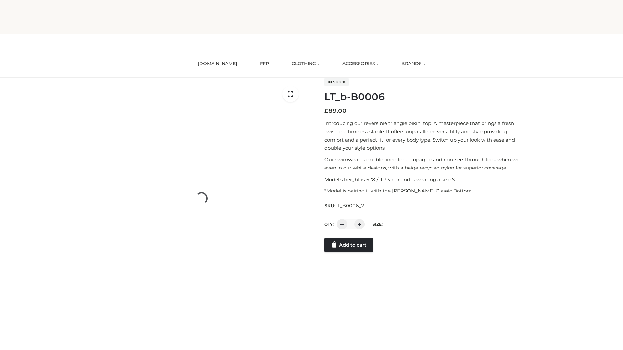 This screenshot has height=350, width=623. Describe the element at coordinates (413, 64) in the screenshot. I see `a: BRANDS` at that location.